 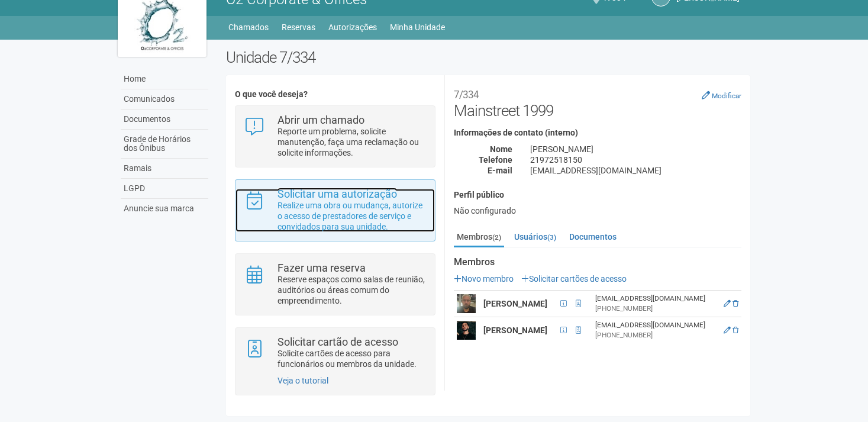 I want to click on a: Abrir um chamado Reporte um problema, solicite manutenção, faça uma reclamação ou solicite inform..., so click(x=335, y=136).